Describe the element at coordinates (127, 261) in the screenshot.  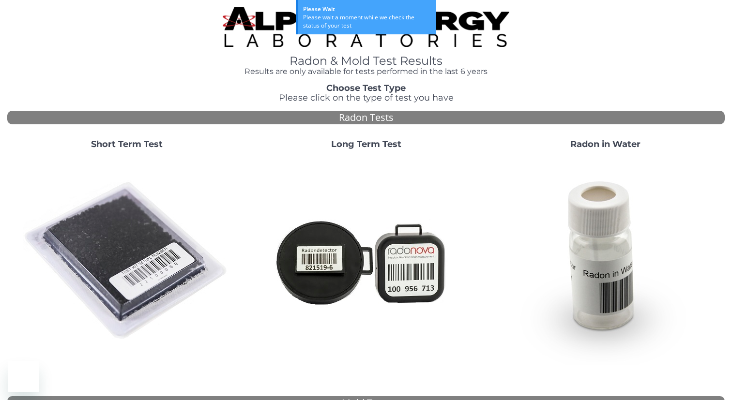
I see `img: ShortTerm.jpg` at that location.